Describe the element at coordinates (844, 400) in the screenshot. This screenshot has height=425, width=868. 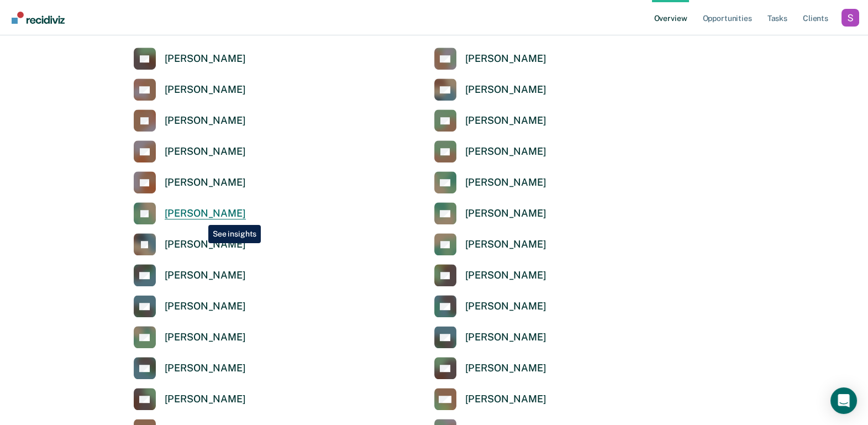
I see `div: Open Intercom Messenger` at that location.